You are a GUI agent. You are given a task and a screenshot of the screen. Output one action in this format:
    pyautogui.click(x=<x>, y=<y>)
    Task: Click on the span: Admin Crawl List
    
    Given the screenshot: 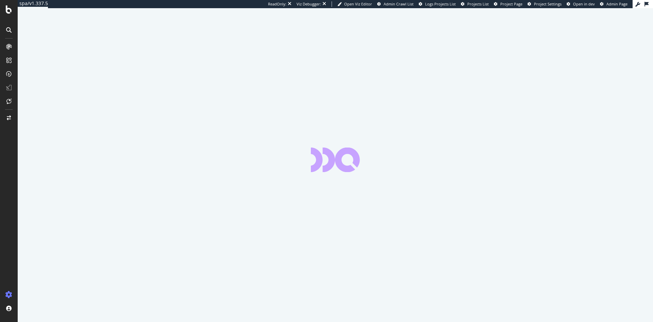 What is the action you would take?
    pyautogui.click(x=399, y=4)
    